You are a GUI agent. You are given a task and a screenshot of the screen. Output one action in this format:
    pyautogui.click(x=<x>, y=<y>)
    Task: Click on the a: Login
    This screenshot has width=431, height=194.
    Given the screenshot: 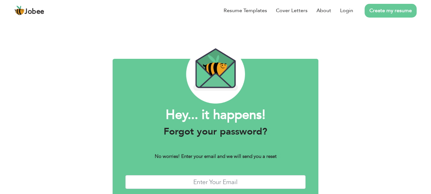 What is the action you would take?
    pyautogui.click(x=347, y=11)
    